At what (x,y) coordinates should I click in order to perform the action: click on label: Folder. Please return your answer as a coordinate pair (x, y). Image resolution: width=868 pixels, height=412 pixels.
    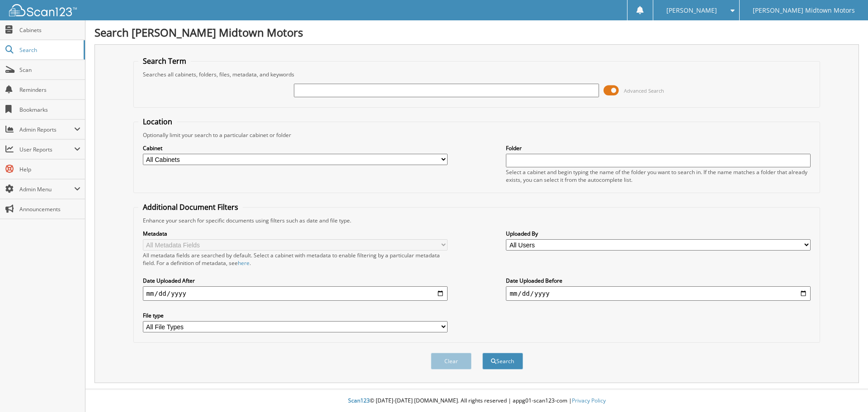
    Looking at the image, I should click on (658, 148).